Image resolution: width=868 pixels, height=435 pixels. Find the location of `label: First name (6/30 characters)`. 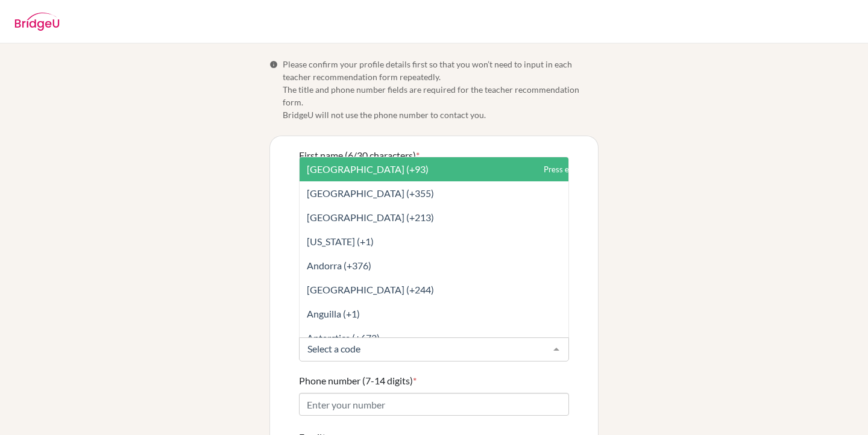

label: First name (6/30 characters) is located at coordinates (359, 155).